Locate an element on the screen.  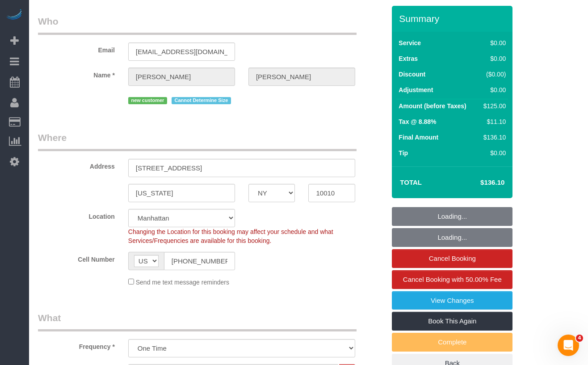
legend: Who is located at coordinates (197, 24).